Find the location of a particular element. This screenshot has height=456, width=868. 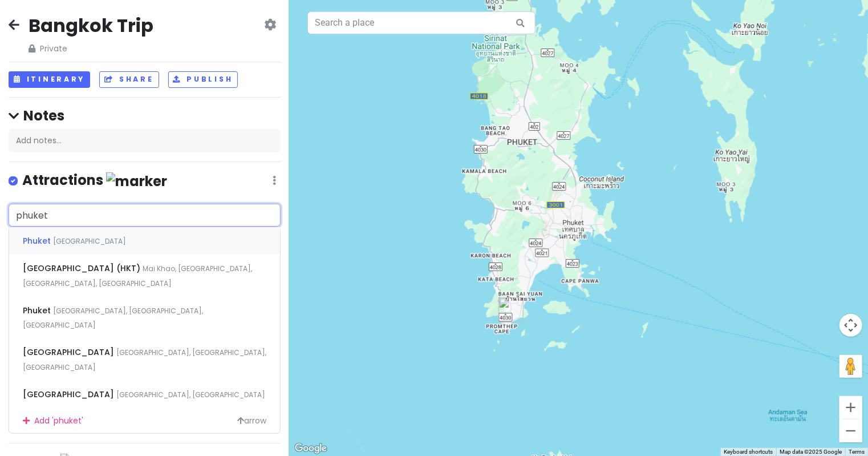

input: + Add place or address is located at coordinates (144, 215).